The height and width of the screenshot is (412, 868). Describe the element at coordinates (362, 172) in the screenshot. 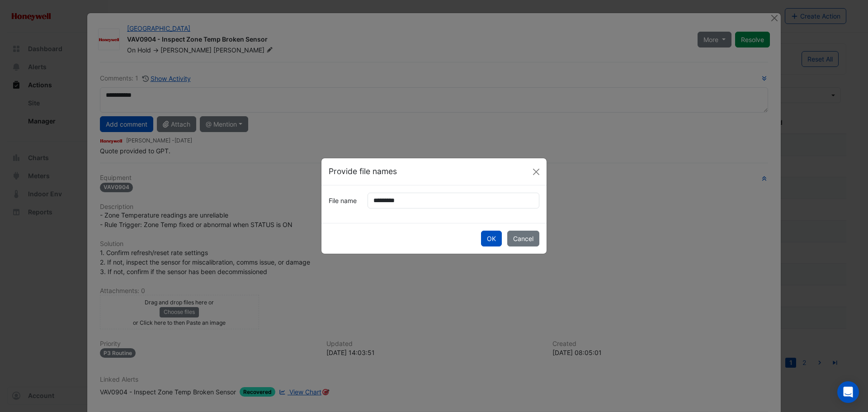

I see `h5: Provide file names` at that location.